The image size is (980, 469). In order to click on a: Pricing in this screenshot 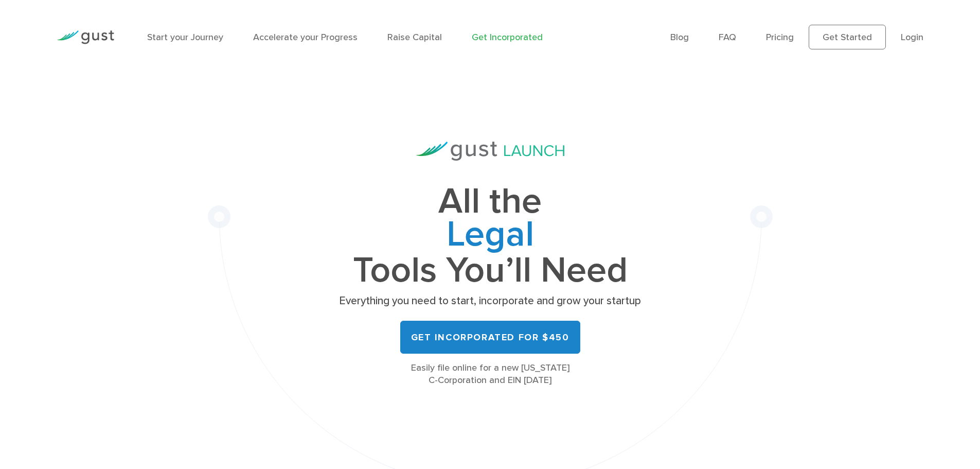, I will do `click(780, 37)`.